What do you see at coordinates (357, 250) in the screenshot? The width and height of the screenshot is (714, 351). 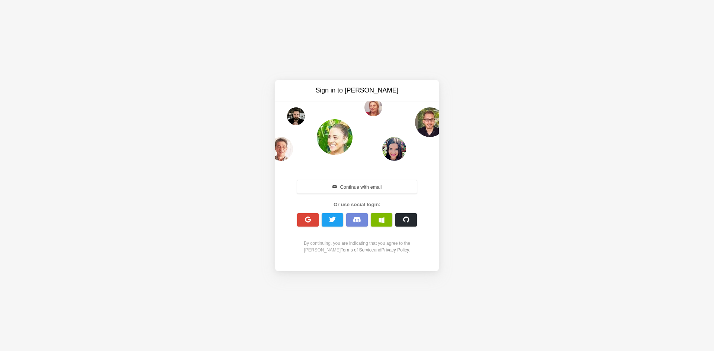 I see `a: Terms of Service` at bounding box center [357, 250].